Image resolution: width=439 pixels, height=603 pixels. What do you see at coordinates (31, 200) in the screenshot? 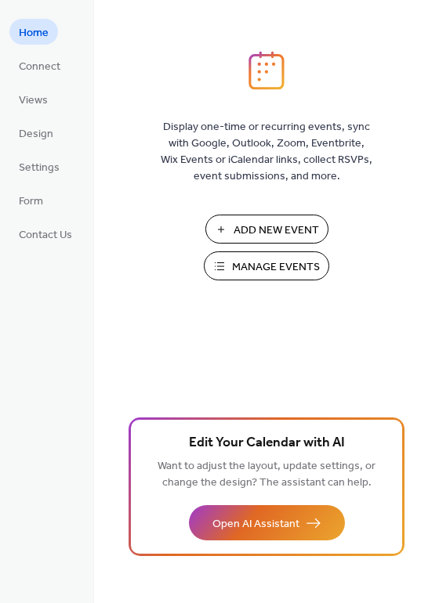
I see `a: Form` at bounding box center [31, 200].